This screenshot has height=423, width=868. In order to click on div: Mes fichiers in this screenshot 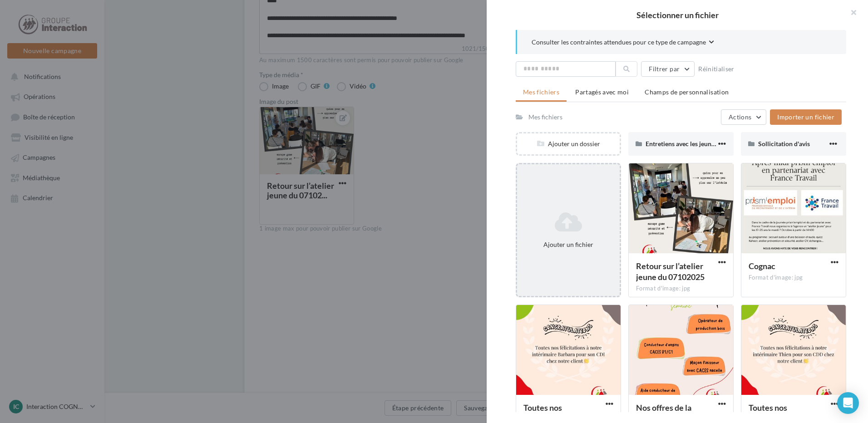, I will do `click(545, 117)`.